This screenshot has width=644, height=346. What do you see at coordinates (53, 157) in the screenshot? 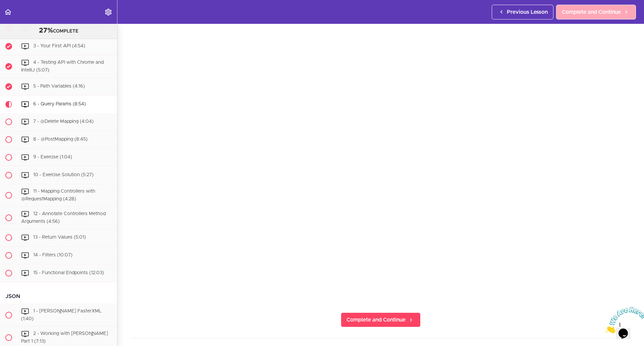
I see `span: 9 - Exercise (1:04)` at bounding box center [53, 157].